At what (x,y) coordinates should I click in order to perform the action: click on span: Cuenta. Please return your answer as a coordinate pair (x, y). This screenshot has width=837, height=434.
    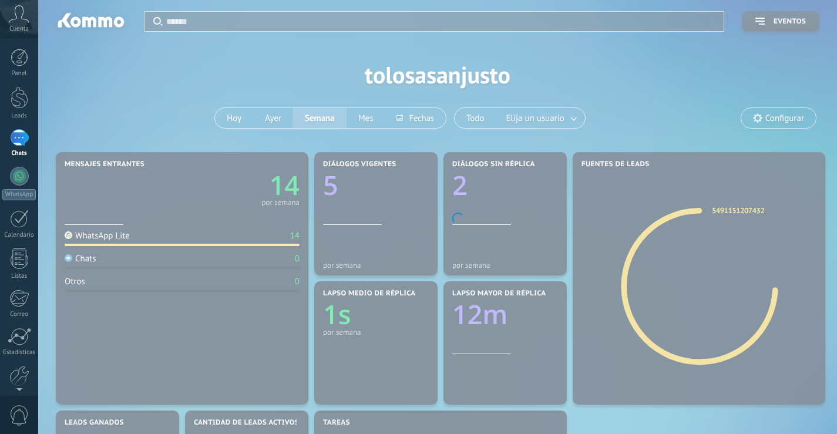
    Looking at the image, I should click on (19, 29).